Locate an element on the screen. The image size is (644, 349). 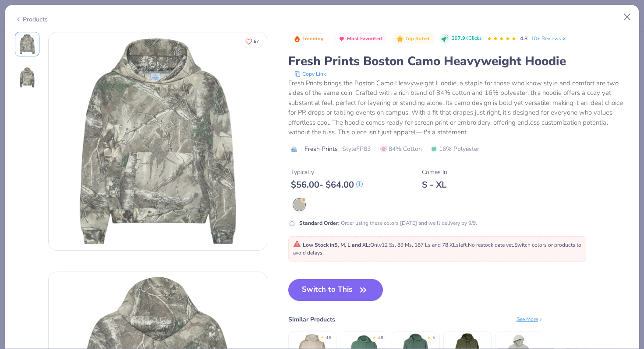
div: Fresh Prints Boston Camo Heavyweight Hoodie is located at coordinates (459, 61).